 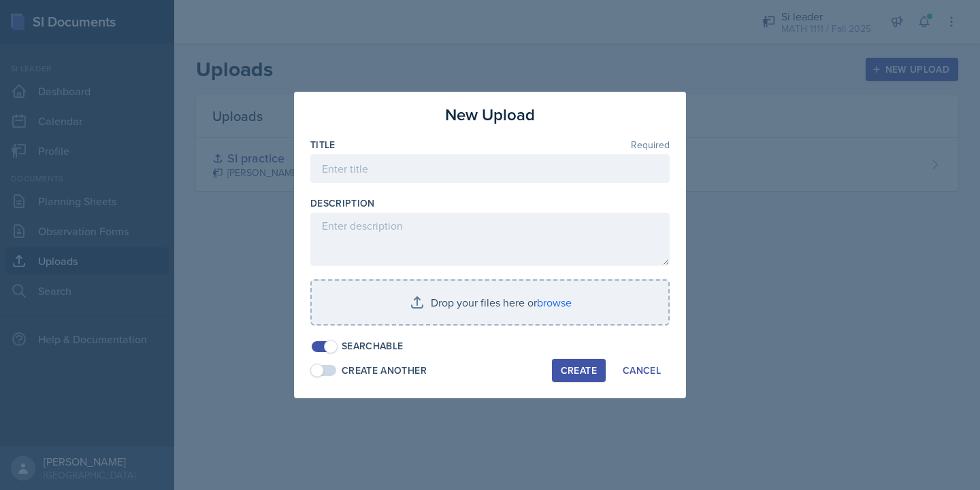 I want to click on button: Create, so click(x=578, y=370).